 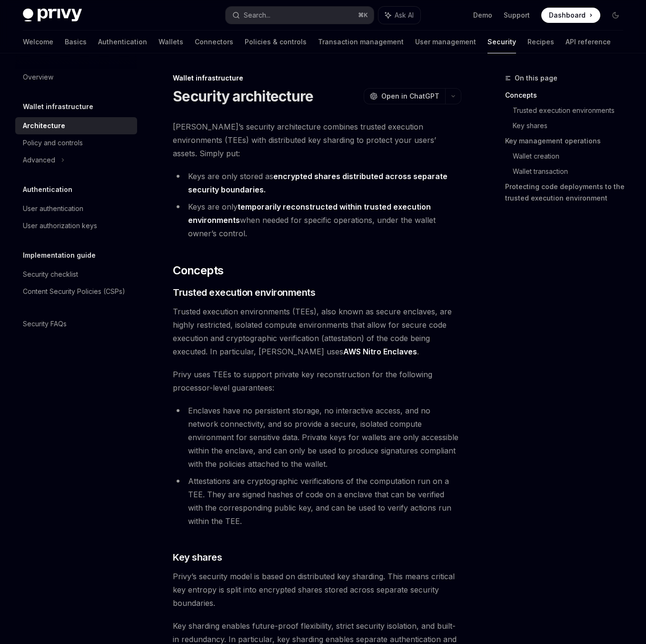 What do you see at coordinates (51, 274) in the screenshot?
I see `div: Security checklist` at bounding box center [51, 274].